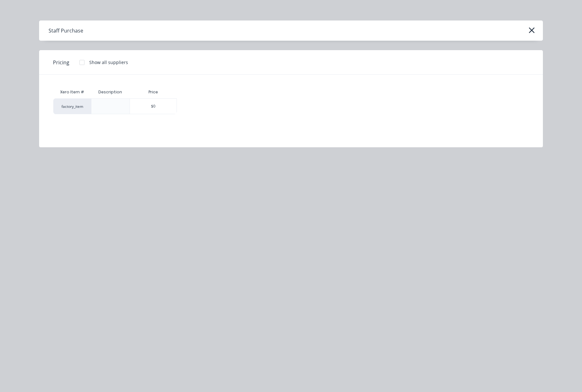 The image size is (582, 392). Describe the element at coordinates (108, 62) in the screenshot. I see `div: Show all suppliers` at that location.